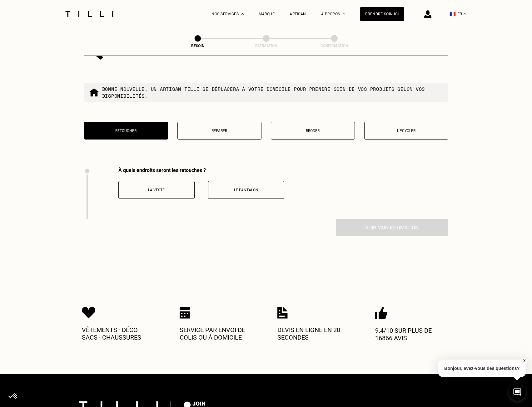 This screenshot has width=532, height=407. What do you see at coordinates (267, 14) in the screenshot?
I see `a: Marque` at bounding box center [267, 14].